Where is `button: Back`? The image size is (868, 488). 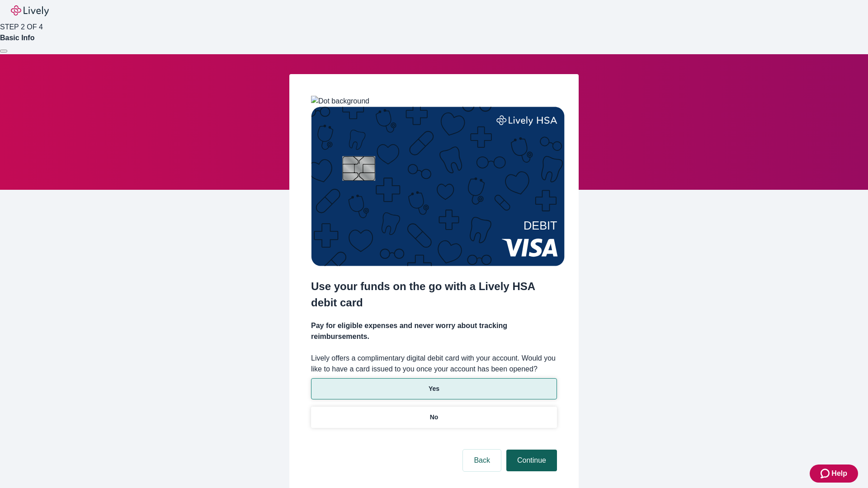 button: Back is located at coordinates (482, 461).